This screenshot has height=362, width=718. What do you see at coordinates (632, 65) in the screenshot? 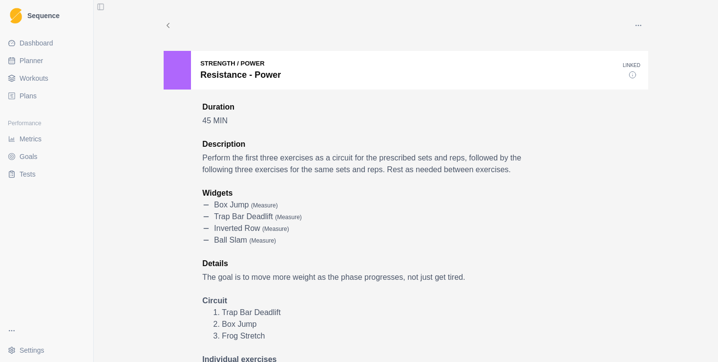
I see `p: Linked` at bounding box center [632, 65].